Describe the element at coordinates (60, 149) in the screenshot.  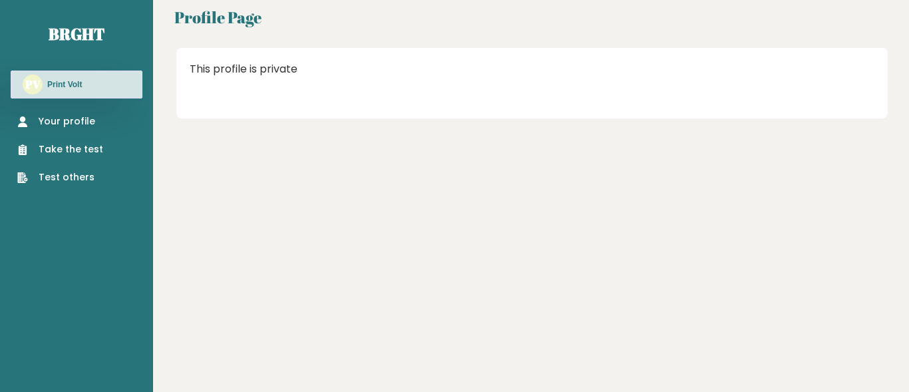
I see `a: Take the test` at that location.